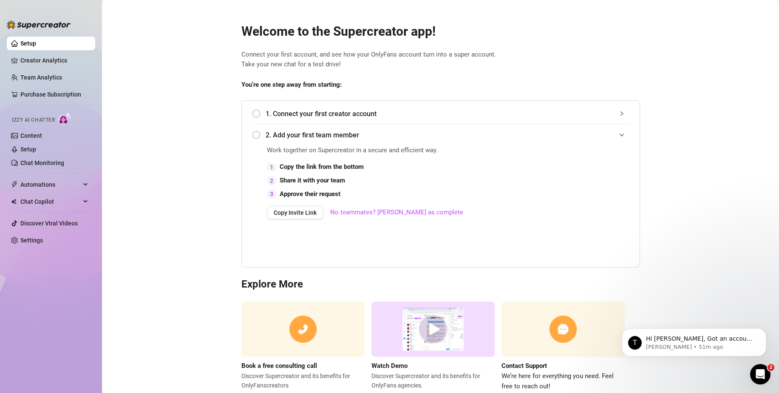  What do you see at coordinates (14, 202) in the screenshot?
I see `img: Chat Copilot` at bounding box center [14, 202].